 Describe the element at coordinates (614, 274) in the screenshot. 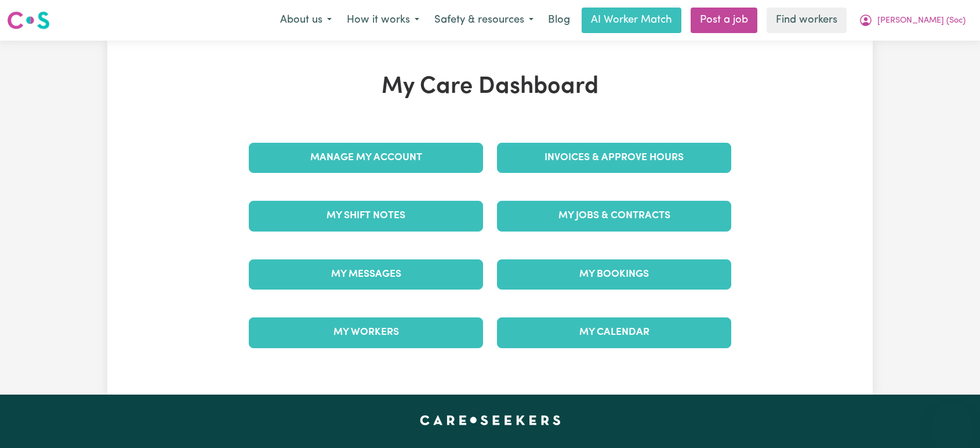

I see `a: My Bookings` at that location.